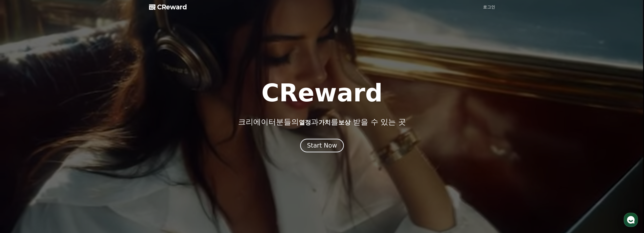 This screenshot has height=233, width=644. Describe the element at coordinates (81, 167) in the screenshot. I see `a: 설정` at that location.